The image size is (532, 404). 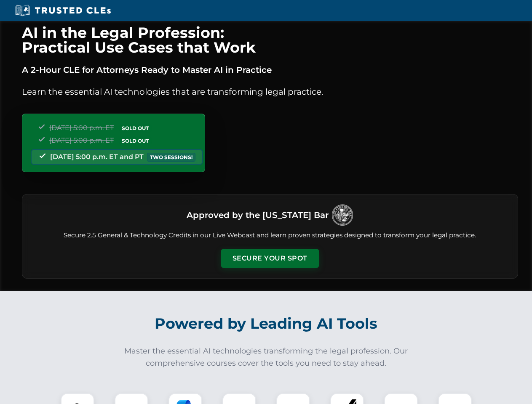 I want to click on h2: Powered by Leading AI Tools, so click(x=266, y=324).